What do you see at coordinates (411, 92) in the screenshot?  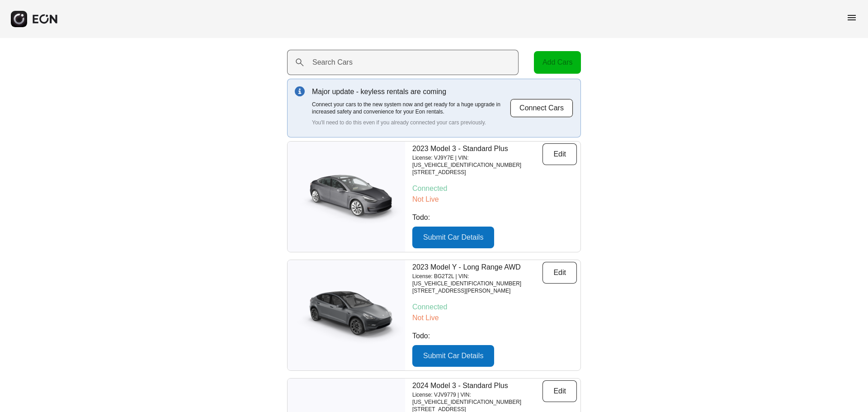 I see `p: Major update - keyless rentals are coming` at bounding box center [411, 92].